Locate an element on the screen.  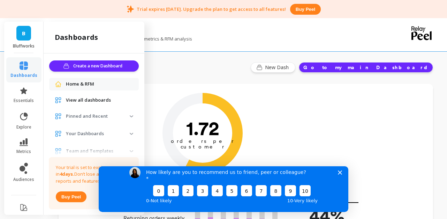
div: Close survey is located at coordinates (241, 6).